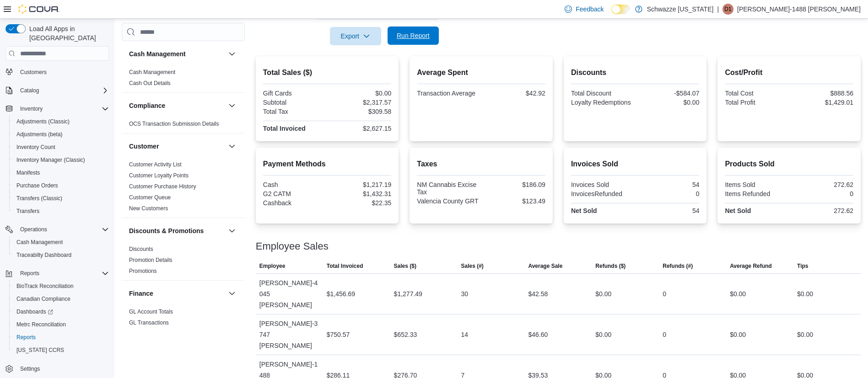 This screenshot has height=378, width=868. What do you see at coordinates (728, 9) in the screenshot?
I see `div: Denise-1488 Zamora` at bounding box center [728, 9].